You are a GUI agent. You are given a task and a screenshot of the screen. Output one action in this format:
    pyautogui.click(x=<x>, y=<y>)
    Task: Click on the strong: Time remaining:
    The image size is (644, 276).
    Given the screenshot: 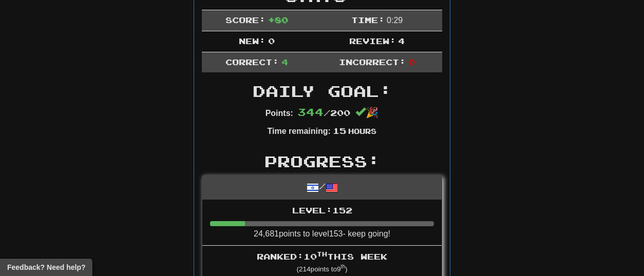 What is the action you would take?
    pyautogui.click(x=299, y=131)
    